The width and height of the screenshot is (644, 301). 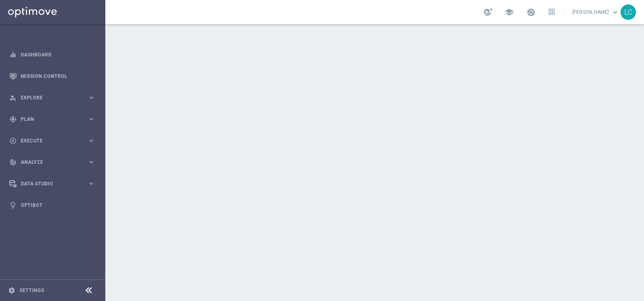 I want to click on span: school, so click(x=509, y=12).